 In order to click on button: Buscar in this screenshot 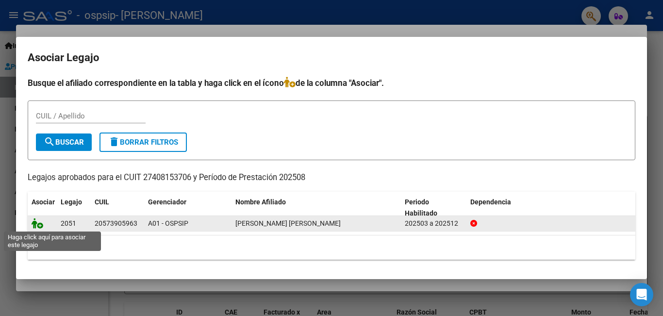, I will do `click(64, 142)`.